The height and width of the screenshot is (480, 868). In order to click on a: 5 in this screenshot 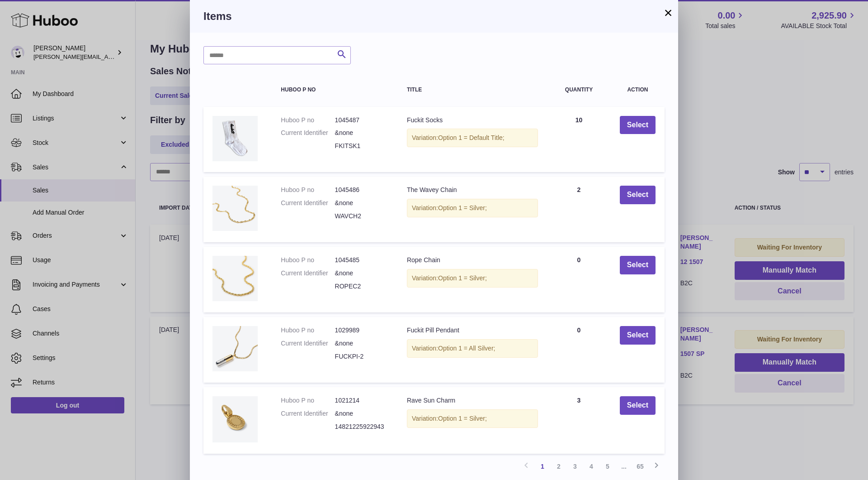, I will do `click(608, 466)`.